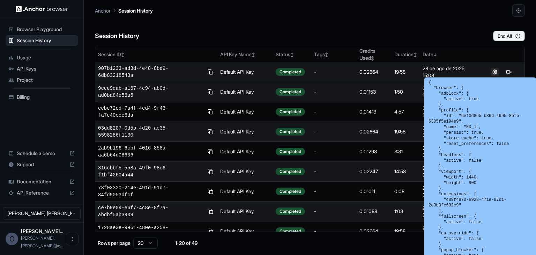  What do you see at coordinates (135, 10) in the screenshot?
I see `p: Session History` at bounding box center [135, 10].